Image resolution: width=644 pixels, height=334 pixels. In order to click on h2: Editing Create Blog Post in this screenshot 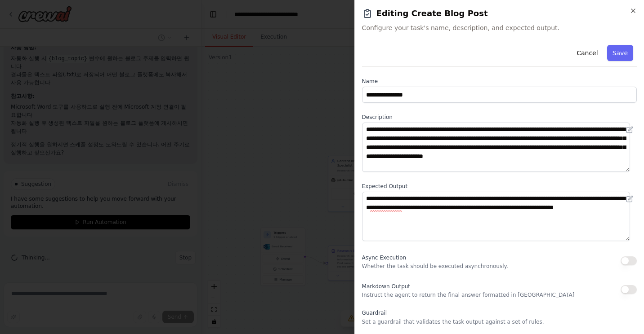, I will do `click(499, 14)`.